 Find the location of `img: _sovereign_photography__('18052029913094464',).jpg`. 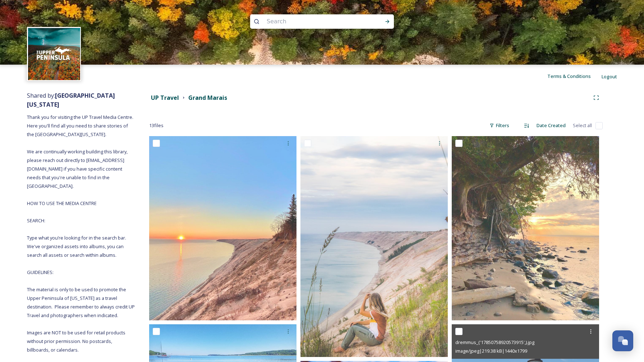

img: _sovereign_photography__('18052029913094464',).jpg is located at coordinates (525, 228).